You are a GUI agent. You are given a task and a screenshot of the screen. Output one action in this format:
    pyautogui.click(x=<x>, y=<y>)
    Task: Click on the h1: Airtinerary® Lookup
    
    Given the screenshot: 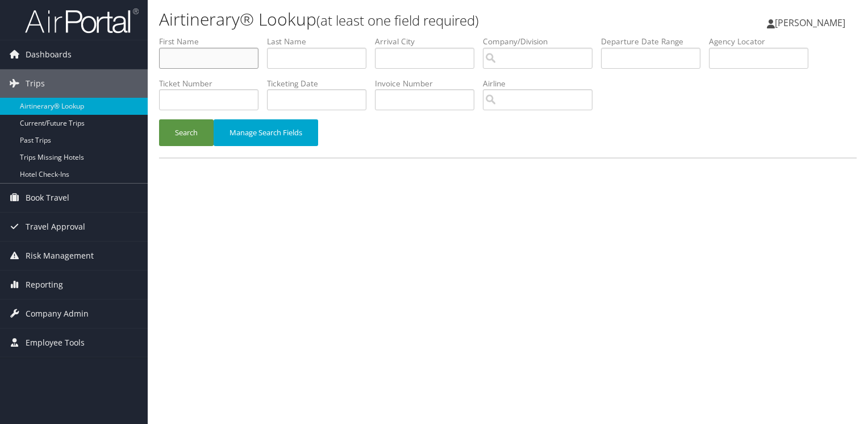 What is the action you would take?
    pyautogui.click(x=391, y=20)
    